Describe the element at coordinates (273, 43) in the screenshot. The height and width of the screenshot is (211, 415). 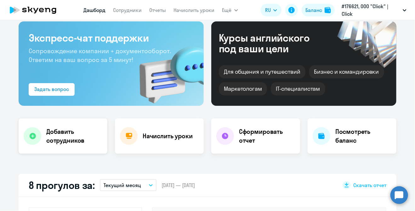
I see `div: Курсы английского под ваши цели` at that location.